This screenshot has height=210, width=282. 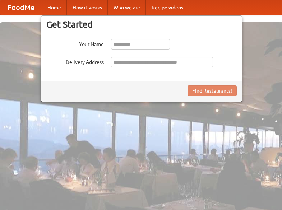 What do you see at coordinates (127, 8) in the screenshot?
I see `a: Who we are` at bounding box center [127, 8].